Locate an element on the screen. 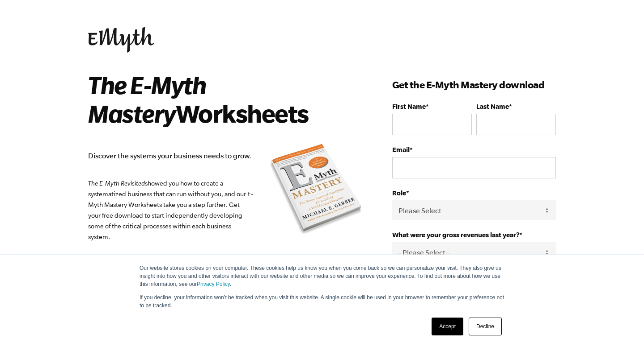 The width and height of the screenshot is (644, 347). span: Last Name is located at coordinates (492, 106).